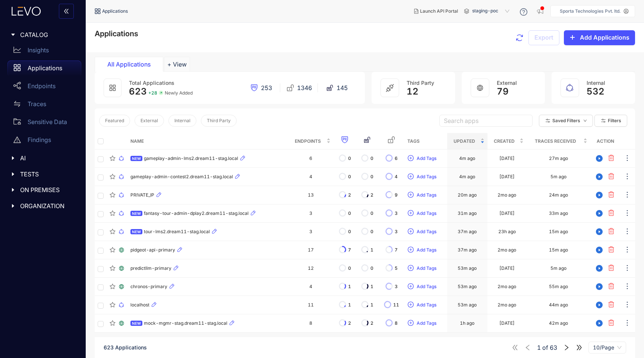 The width and height of the screenshot is (644, 358). What do you see at coordinates (177, 231) in the screenshot?
I see `span: tour-lms2.dream11-stag.local` at bounding box center [177, 231].